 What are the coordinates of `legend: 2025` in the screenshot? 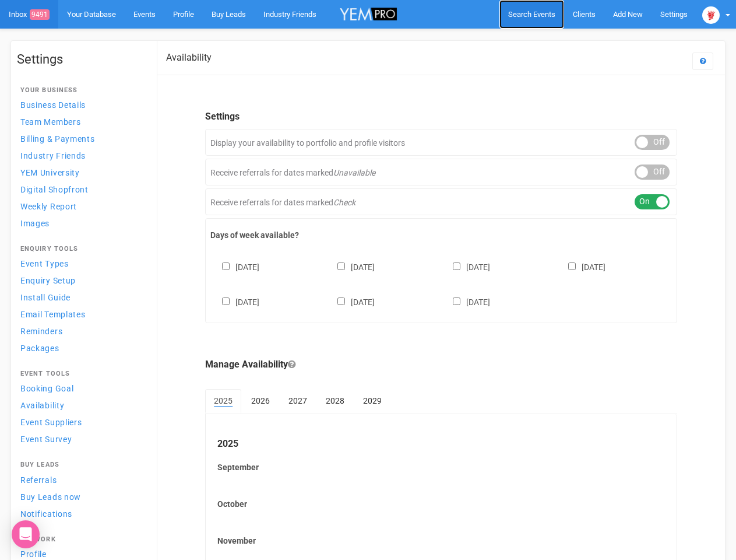 It's located at (441, 444).